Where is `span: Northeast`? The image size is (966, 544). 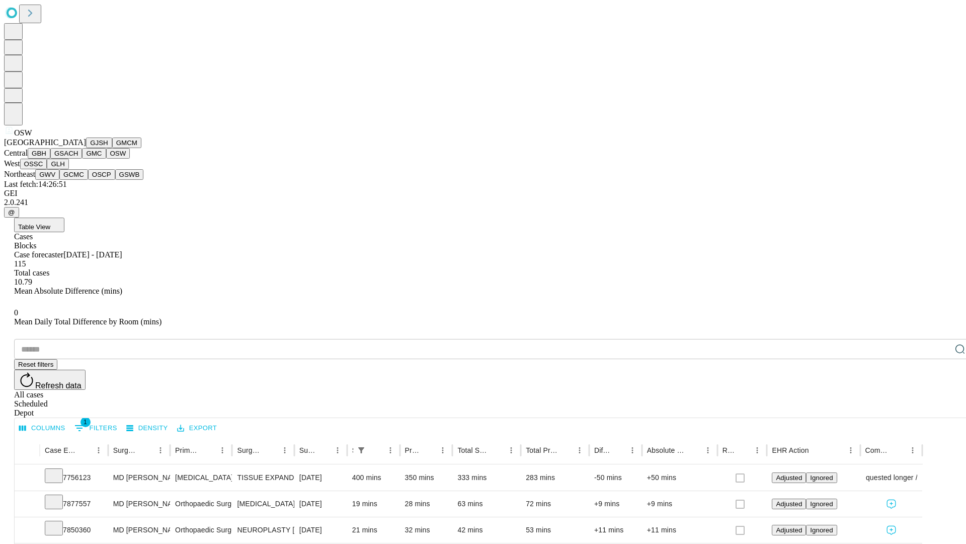 span: Northeast is located at coordinates (20, 174).